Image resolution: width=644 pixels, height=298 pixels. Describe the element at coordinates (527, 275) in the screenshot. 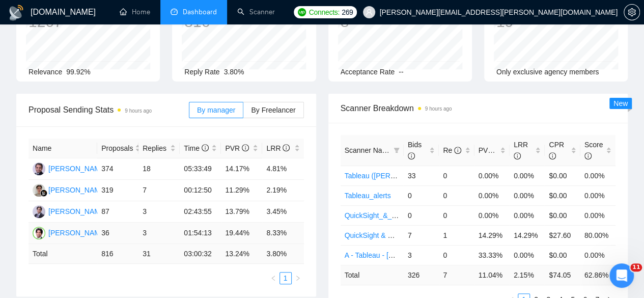

I see `td: 2.15 %` at that location.